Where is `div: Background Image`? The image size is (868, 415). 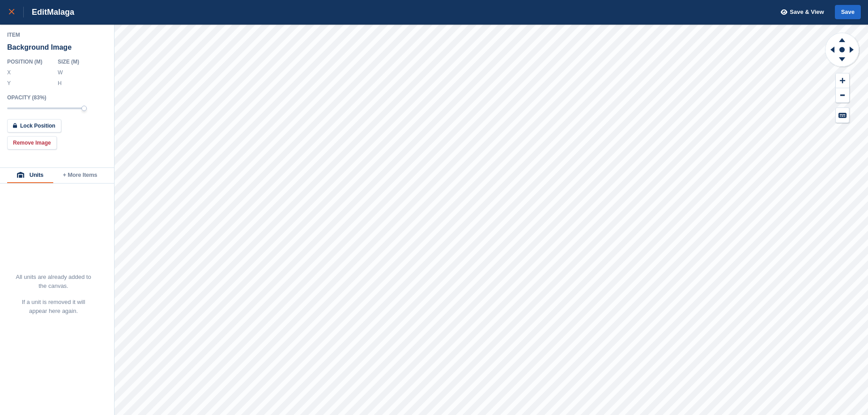
div: Background Image is located at coordinates (58, 48).